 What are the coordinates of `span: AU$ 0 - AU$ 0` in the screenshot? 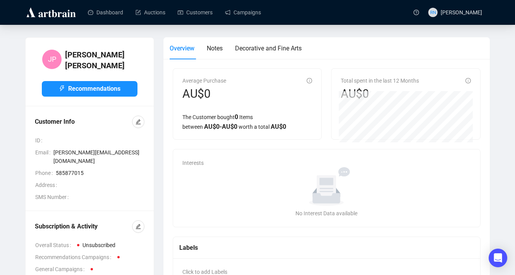 It's located at (221, 126).